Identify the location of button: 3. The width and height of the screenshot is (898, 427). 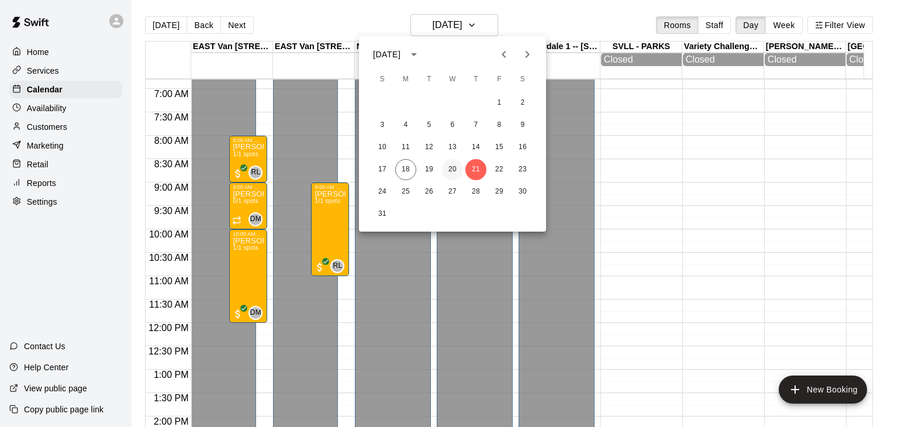
(382, 125).